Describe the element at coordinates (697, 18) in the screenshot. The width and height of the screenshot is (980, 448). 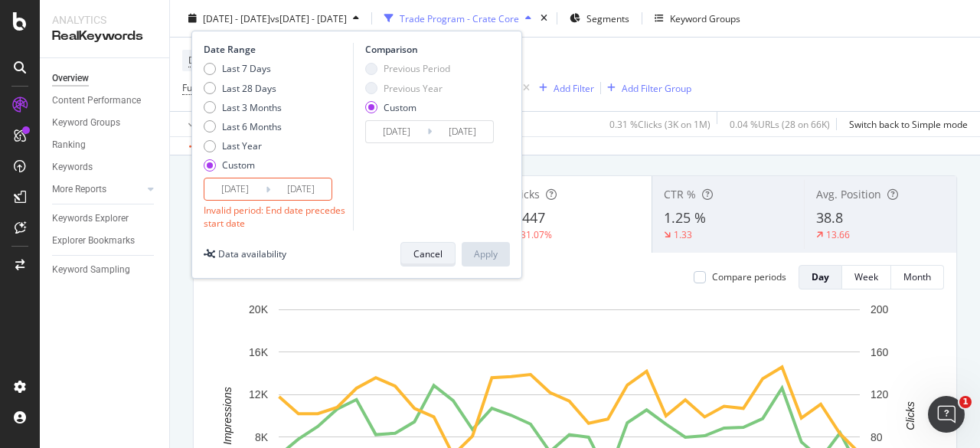
I see `button: Keyword Groups` at that location.